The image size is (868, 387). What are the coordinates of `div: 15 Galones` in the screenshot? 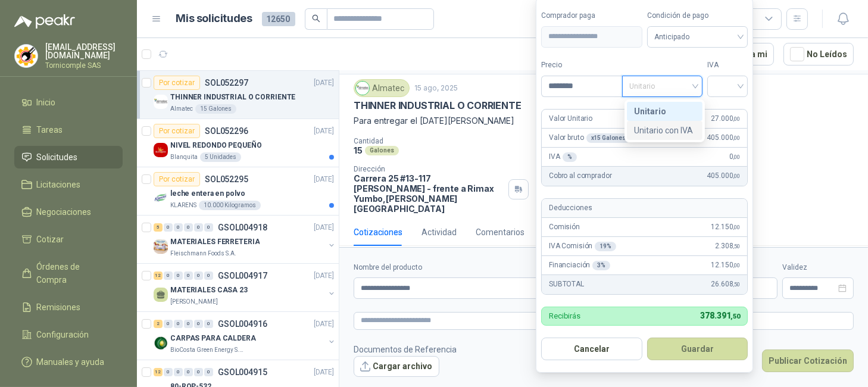 It's located at (216, 109).